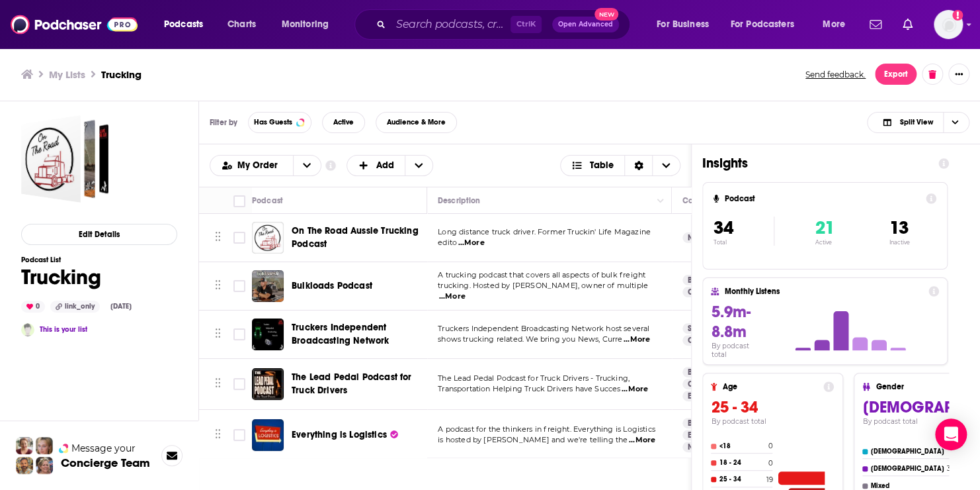 Image resolution: width=980 pixels, height=490 pixels. Describe the element at coordinates (895, 74) in the screenshot. I see `button: Export` at that location.